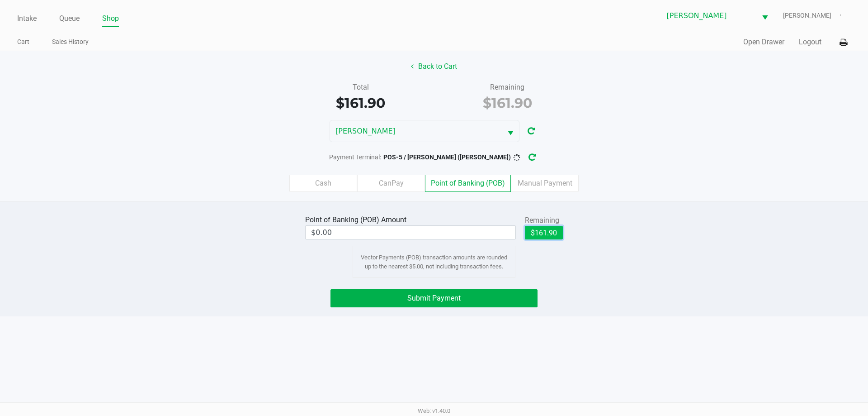 The image size is (868, 416). Describe the element at coordinates (468, 184) in the screenshot. I see `label: Point of Banking (POB)` at that location.